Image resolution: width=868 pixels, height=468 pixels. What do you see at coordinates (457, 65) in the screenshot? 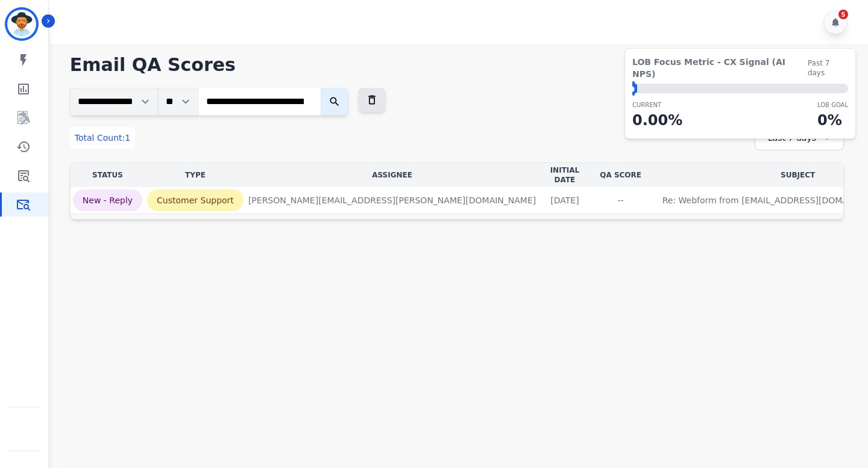
I see `h1: Email QA Scores` at bounding box center [457, 65].